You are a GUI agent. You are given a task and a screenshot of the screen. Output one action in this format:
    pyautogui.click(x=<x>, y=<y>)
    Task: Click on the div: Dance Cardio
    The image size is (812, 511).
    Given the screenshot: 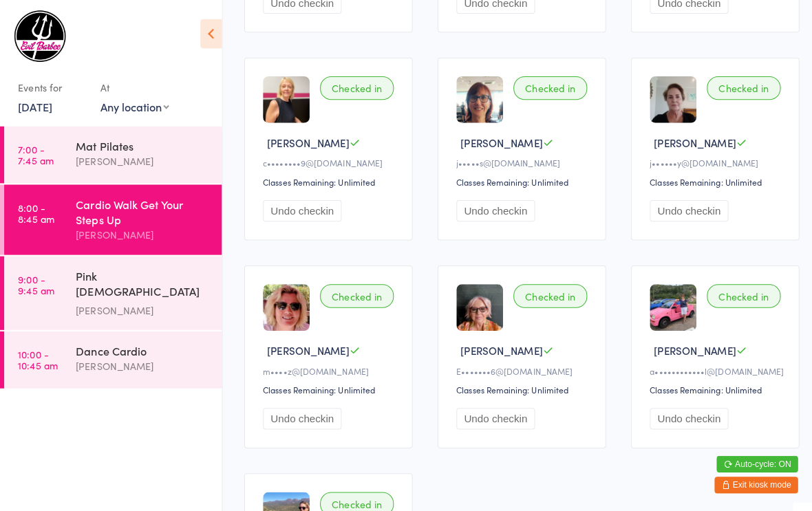 What is the action you would take?
    pyautogui.click(x=141, y=347)
    